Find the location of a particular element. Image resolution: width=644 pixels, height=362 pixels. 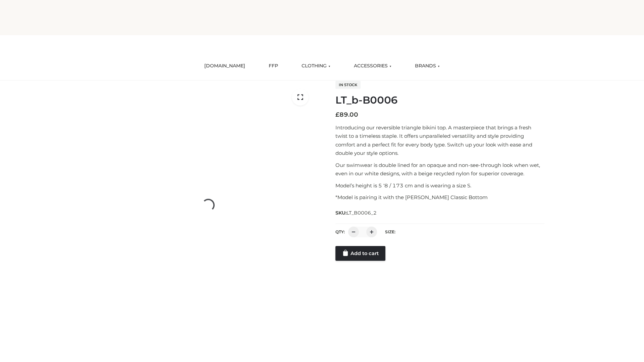

p: Model’s height is 5 ‘8 / 173 cm and is wearing a size S. is located at coordinates (440, 186).